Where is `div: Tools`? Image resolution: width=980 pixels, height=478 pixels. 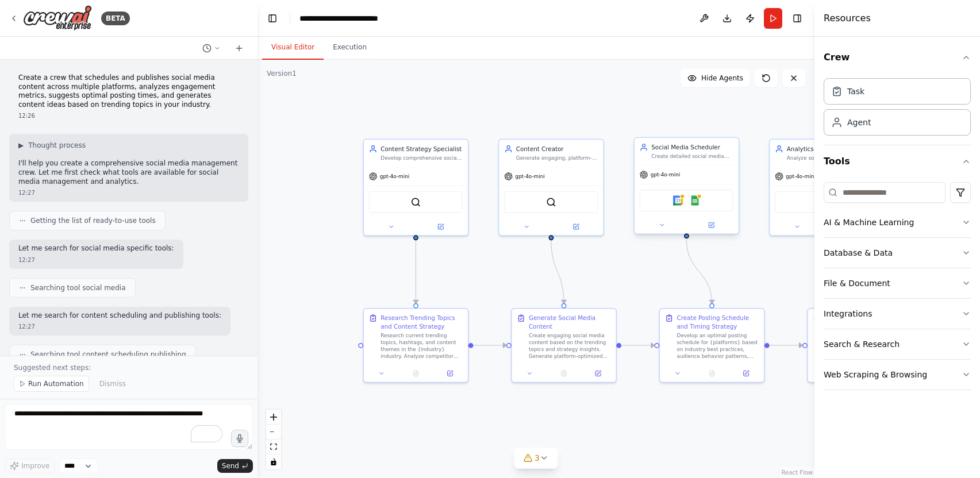 div: Tools is located at coordinates (898, 289).